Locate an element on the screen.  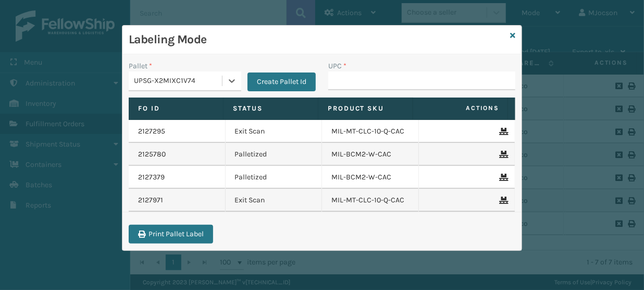
label: Fo Id is located at coordinates (176, 109).